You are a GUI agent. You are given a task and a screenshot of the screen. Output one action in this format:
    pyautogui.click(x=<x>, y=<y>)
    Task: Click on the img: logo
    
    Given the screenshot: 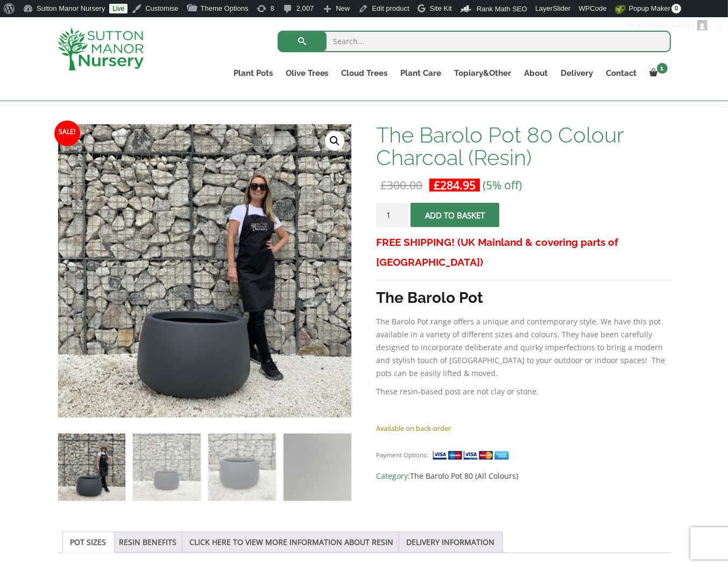 What is the action you would take?
    pyautogui.click(x=101, y=49)
    